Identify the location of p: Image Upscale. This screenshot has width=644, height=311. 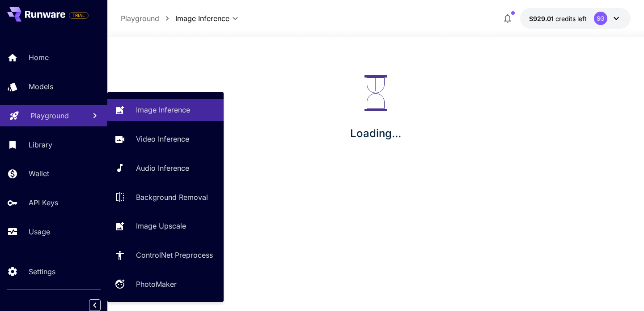
(161, 226).